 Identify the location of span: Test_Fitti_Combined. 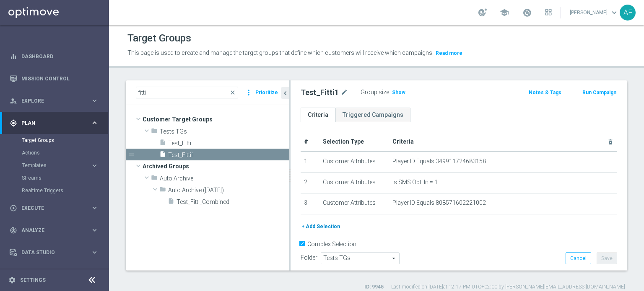
(233, 202).